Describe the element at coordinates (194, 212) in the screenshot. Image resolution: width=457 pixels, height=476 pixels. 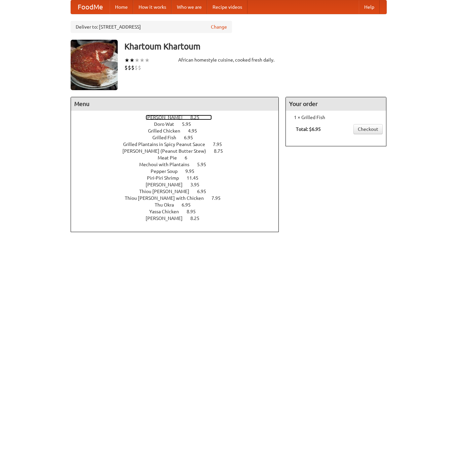
I see `span: 8.95` at that location.